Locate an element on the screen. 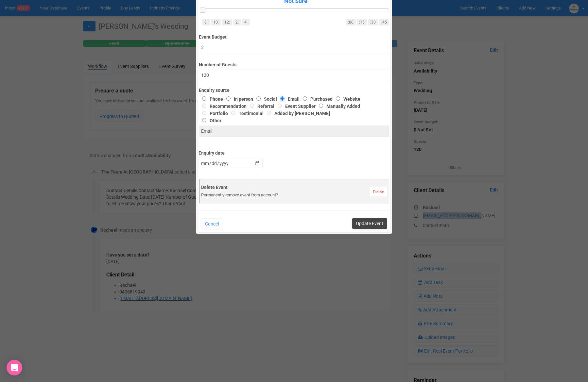  label: Event Budget is located at coordinates (294, 36).